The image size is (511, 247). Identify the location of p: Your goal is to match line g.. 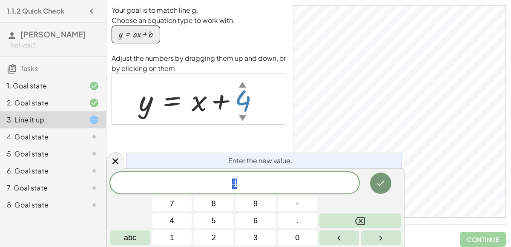
(199, 10).